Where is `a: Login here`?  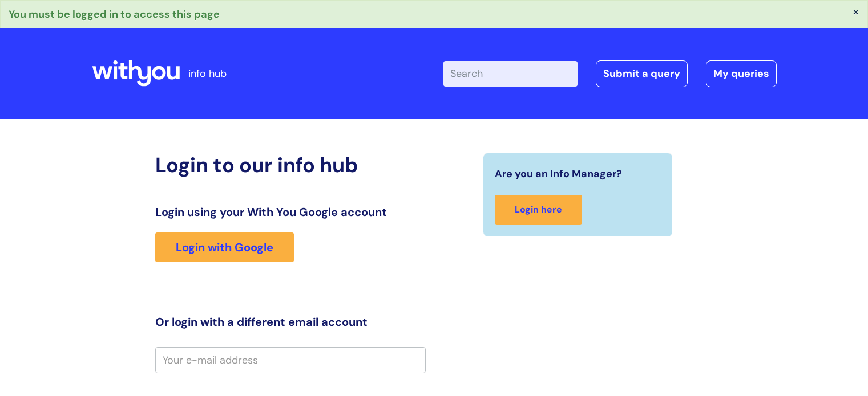 a: Login here is located at coordinates (538, 210).